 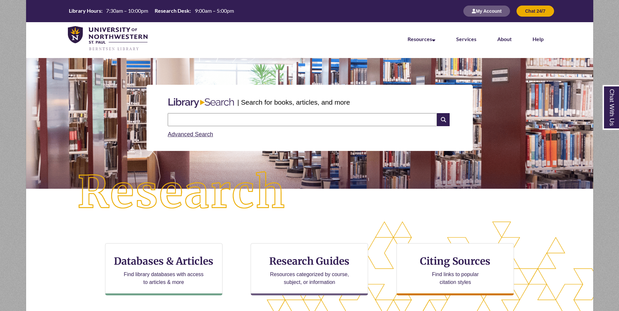 What do you see at coordinates (164, 270) in the screenshot?
I see `a: Databases & Articles Find library databases with access to articles & more` at bounding box center [164, 270].